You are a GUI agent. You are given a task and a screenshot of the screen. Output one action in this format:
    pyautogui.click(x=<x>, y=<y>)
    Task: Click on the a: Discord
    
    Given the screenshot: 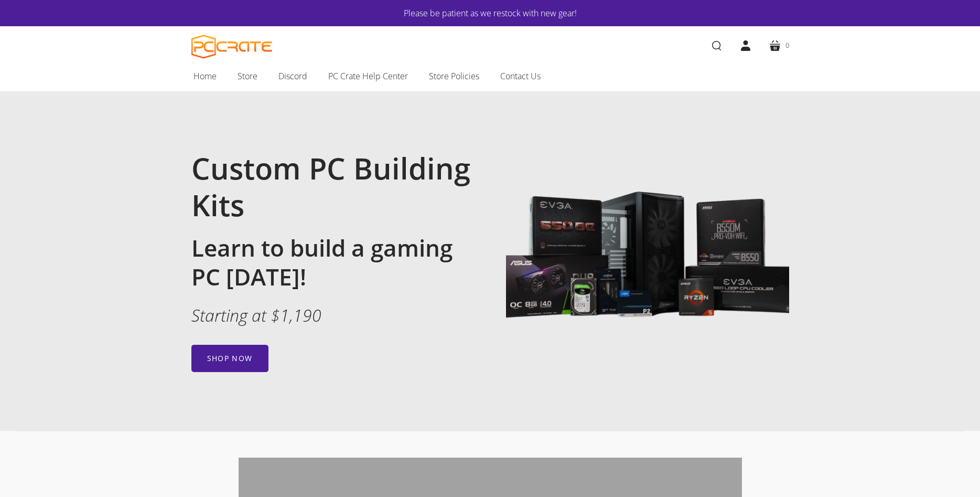 What is the action you would take?
    pyautogui.click(x=293, y=76)
    